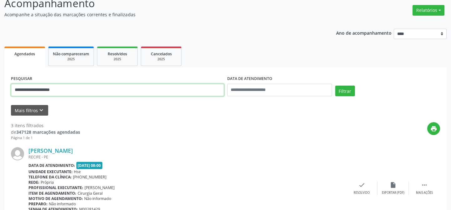  Describe the element at coordinates (90, 193) in the screenshot. I see `span: Cirurgia Geral` at that location.